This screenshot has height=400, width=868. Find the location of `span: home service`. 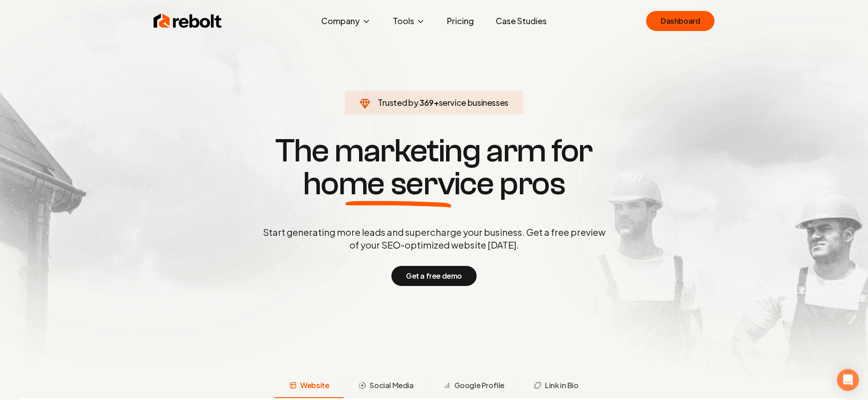

span: home service is located at coordinates (398, 184).